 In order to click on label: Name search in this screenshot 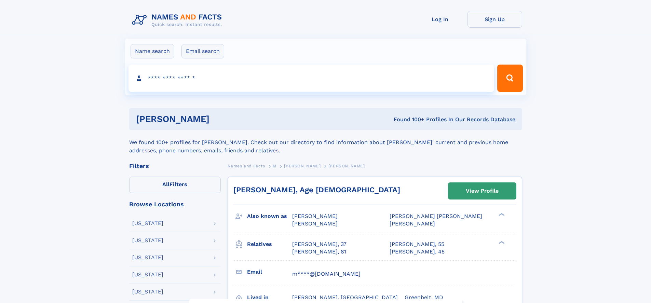, I will do `click(152, 51)`.